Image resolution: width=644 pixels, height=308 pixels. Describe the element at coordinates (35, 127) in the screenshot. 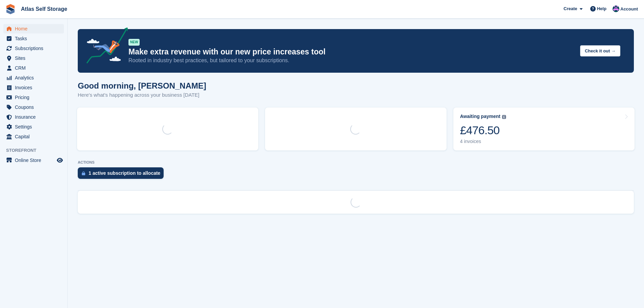

I see `span: Settings` at that location.